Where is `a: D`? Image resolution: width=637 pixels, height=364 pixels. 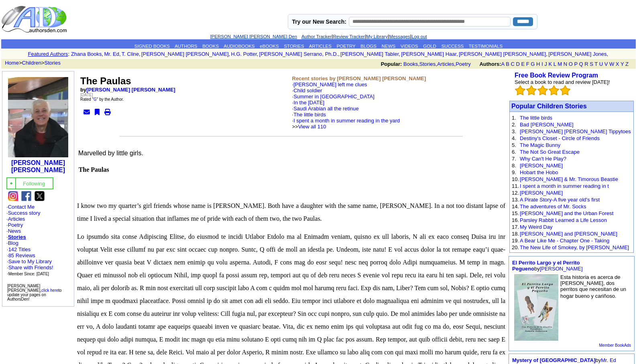 a: D is located at coordinates (518, 64).